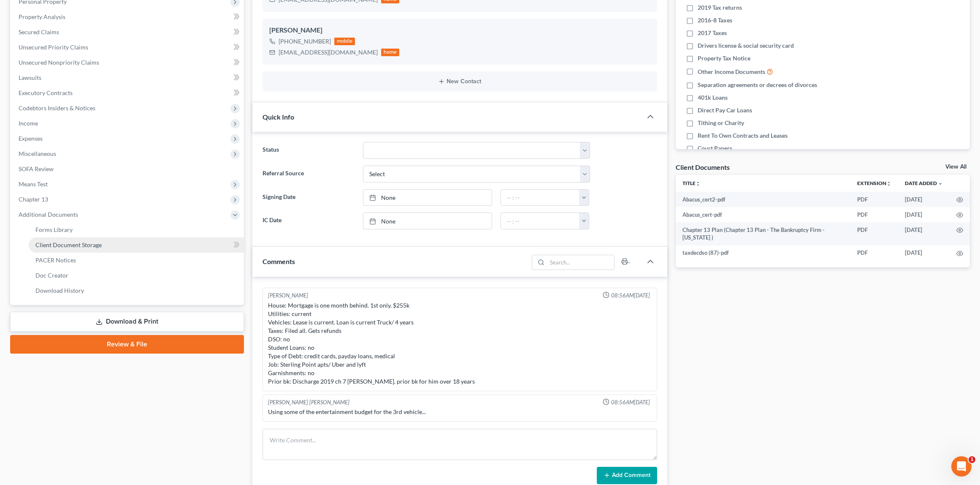 This screenshot has width=980, height=485. What do you see at coordinates (746, 46) in the screenshot?
I see `span: Drivers license & social security card` at bounding box center [746, 46].